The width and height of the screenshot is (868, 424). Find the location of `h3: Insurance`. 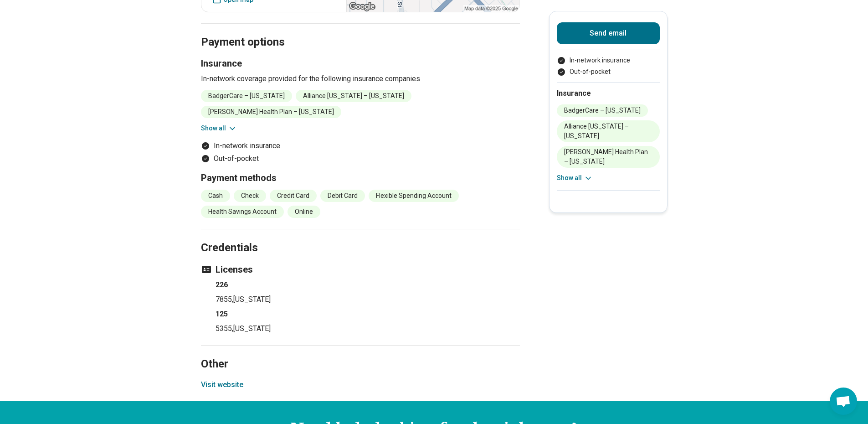

h3: Insurance is located at coordinates (360, 63).